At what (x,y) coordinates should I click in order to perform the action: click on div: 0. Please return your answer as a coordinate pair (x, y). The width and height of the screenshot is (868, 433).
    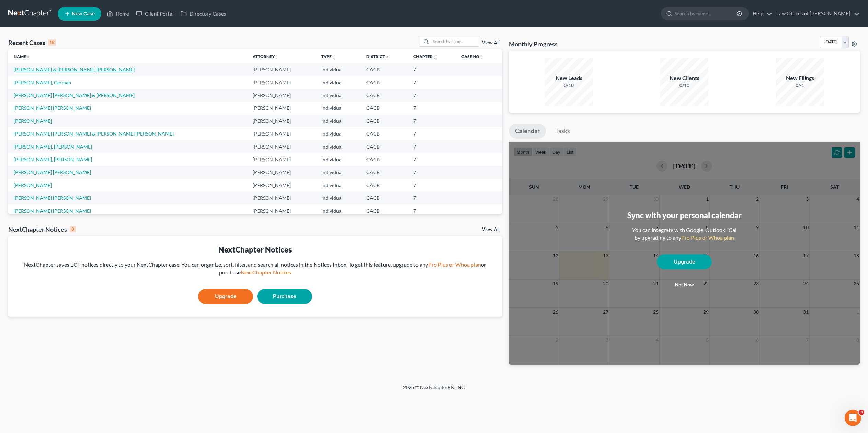
    Looking at the image, I should click on (73, 230).